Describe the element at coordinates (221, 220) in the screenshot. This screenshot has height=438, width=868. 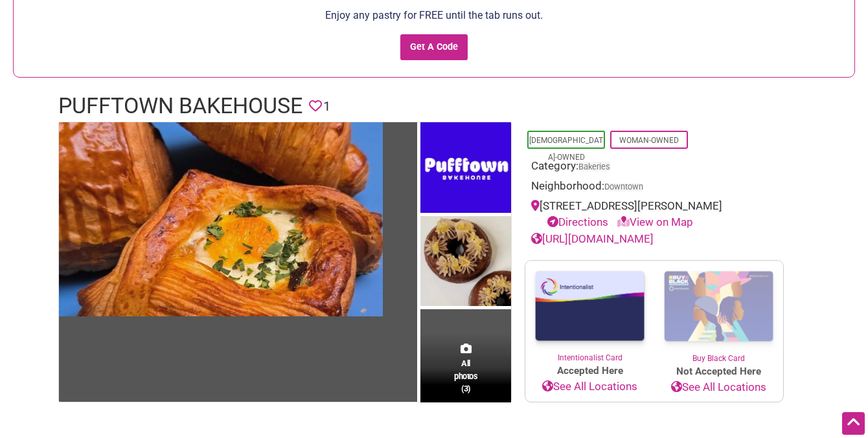
I see `img: Pufftown Bakehouse - Croissants` at that location.